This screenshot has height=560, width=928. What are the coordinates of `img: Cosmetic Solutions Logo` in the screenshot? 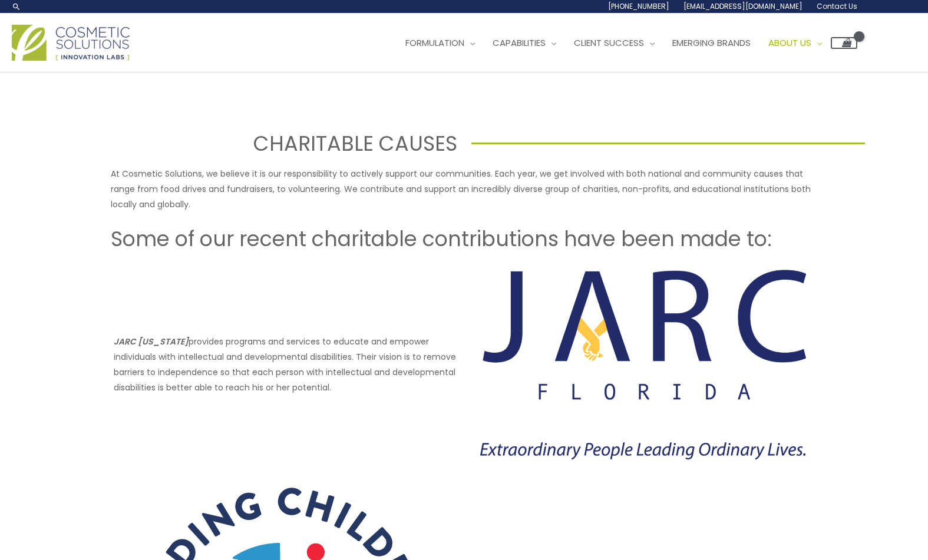 It's located at (71, 42).